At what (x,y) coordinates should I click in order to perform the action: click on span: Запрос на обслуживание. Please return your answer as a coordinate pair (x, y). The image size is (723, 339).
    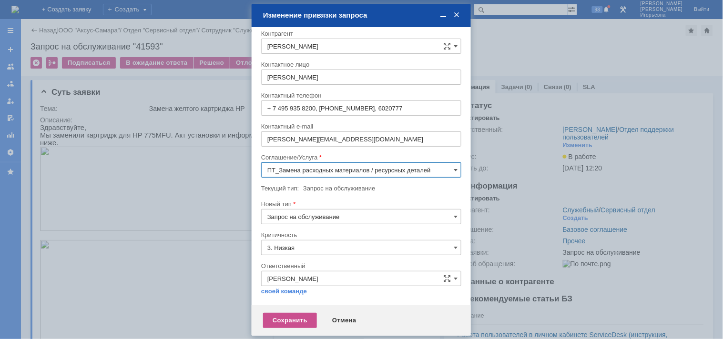
    Looking at the image, I should click on (339, 188).